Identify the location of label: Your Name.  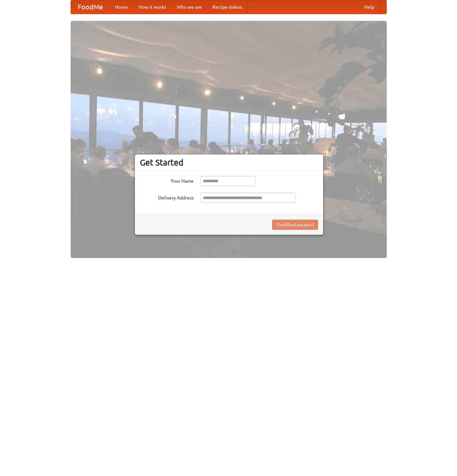
(167, 180).